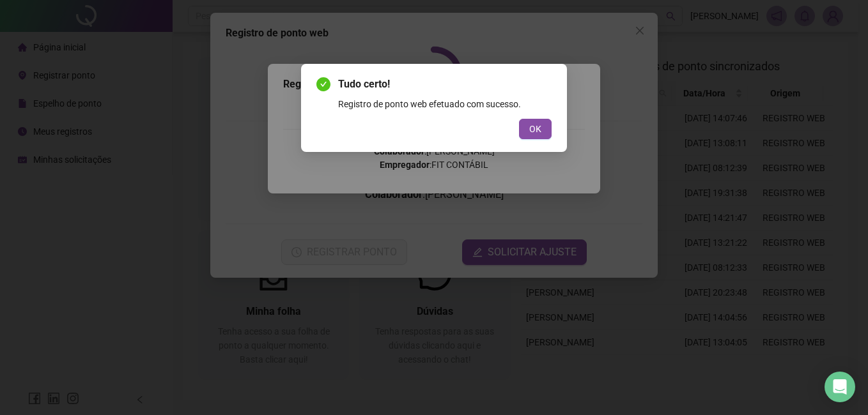 This screenshot has width=868, height=415. Describe the element at coordinates (535, 129) in the screenshot. I see `button: OK` at that location.